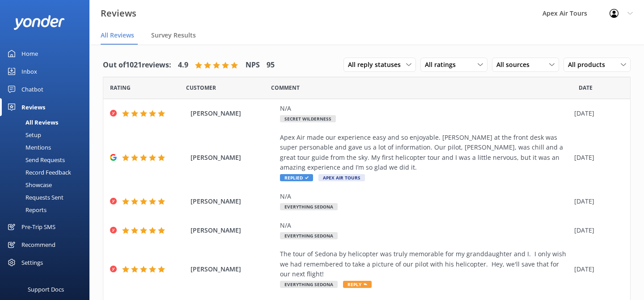 This screenshot has height=300, width=644. Describe the element at coordinates (39, 245) in the screenshot. I see `div: Recommend` at that location.